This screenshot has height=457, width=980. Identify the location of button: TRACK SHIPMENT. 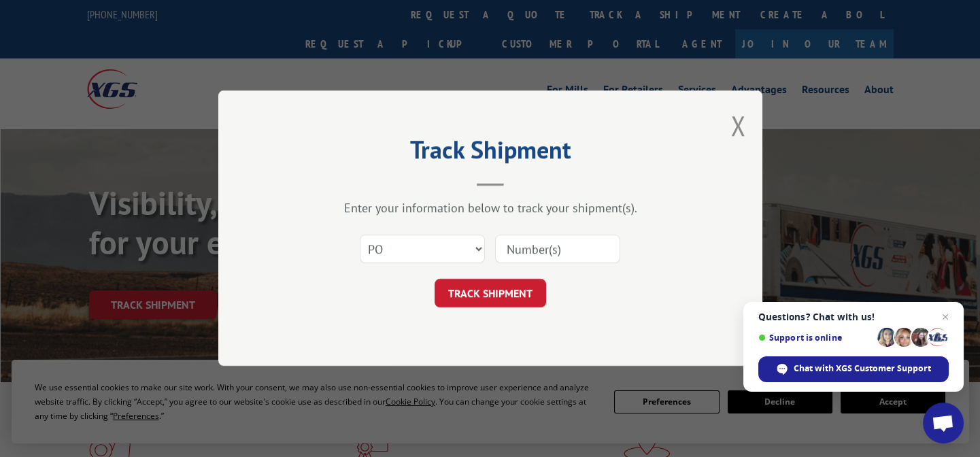
(491, 294).